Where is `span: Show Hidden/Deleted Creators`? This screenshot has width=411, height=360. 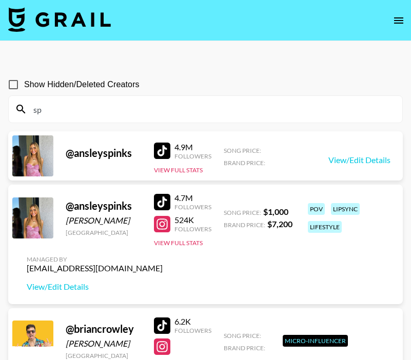 span: Show Hidden/Deleted Creators is located at coordinates (82, 85).